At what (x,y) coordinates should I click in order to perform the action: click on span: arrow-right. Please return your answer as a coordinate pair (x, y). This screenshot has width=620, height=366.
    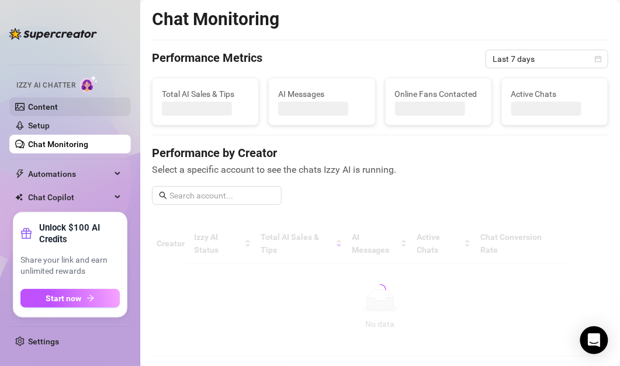
    Looking at the image, I should click on (91, 299).